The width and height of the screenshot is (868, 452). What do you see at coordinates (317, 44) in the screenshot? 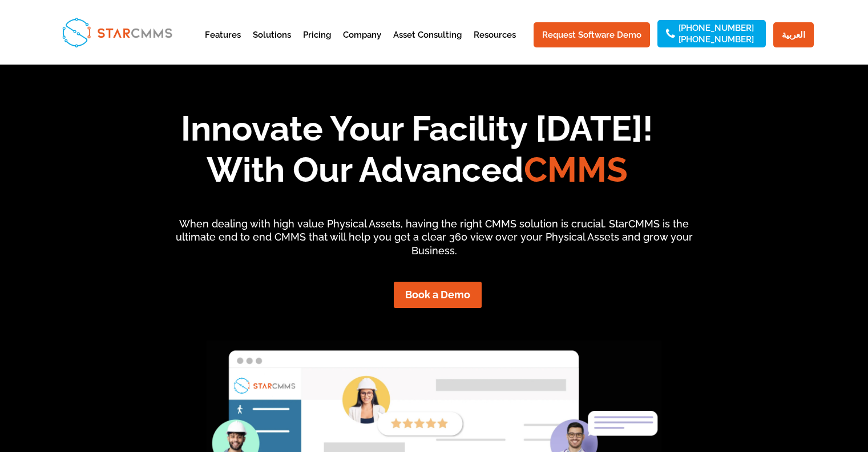
I see `a: Pricing` at bounding box center [317, 44].